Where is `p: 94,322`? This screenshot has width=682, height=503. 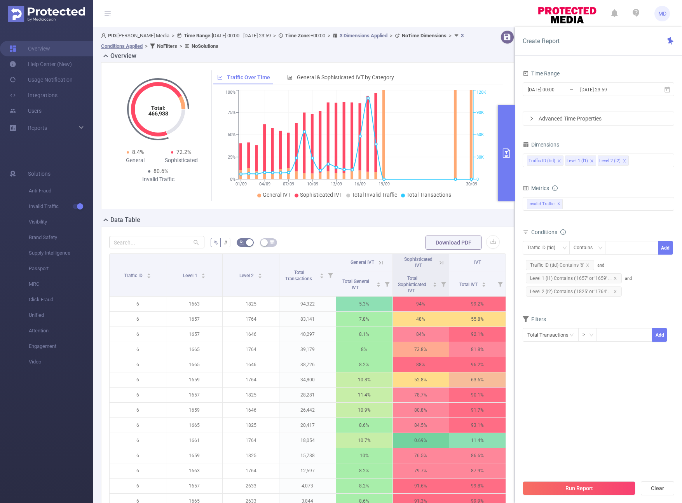 p: 94,322 is located at coordinates (307, 304).